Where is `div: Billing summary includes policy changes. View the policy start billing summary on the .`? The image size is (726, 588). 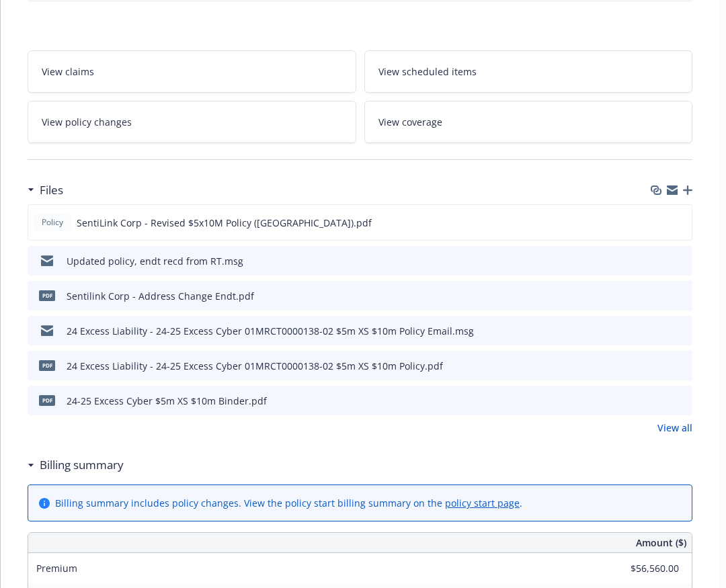
div: Billing summary includes policy changes. View the policy start billing summary on the . is located at coordinates (288, 502).